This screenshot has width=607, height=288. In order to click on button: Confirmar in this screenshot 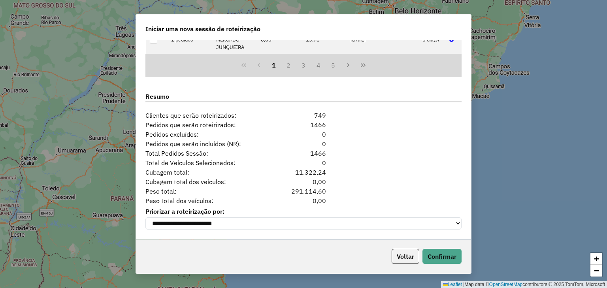, I will do `click(442, 257)`.